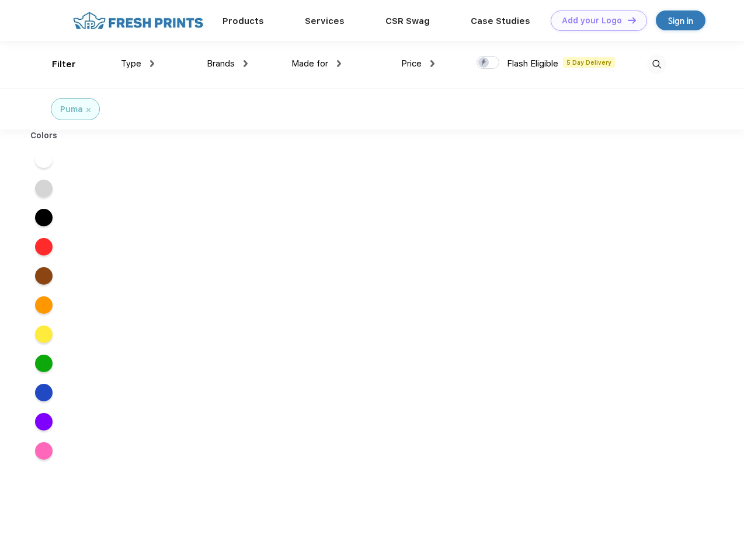 This screenshot has width=744, height=560. I want to click on img: fo%20logo%202.webp, so click(138, 20).